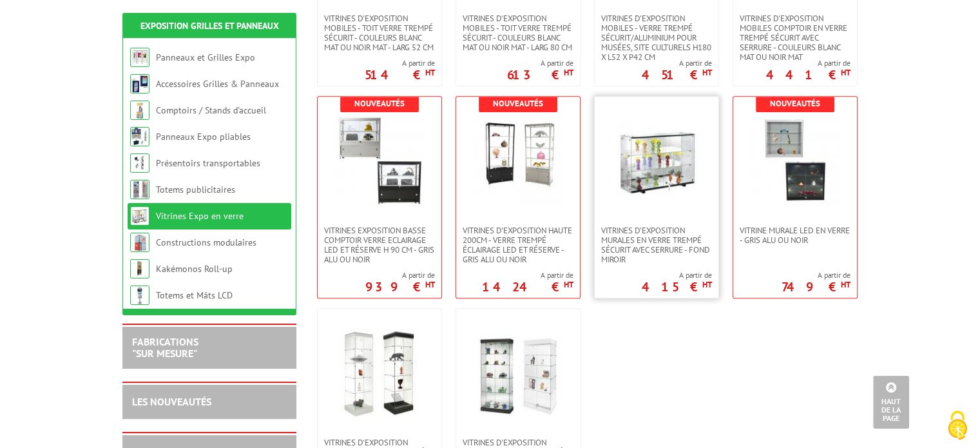  What do you see at coordinates (657, 245) in the screenshot?
I see `a: Vitrines d'exposition murales en verre trempé sécurit avec serrure - fond miroir` at bounding box center [657, 245].